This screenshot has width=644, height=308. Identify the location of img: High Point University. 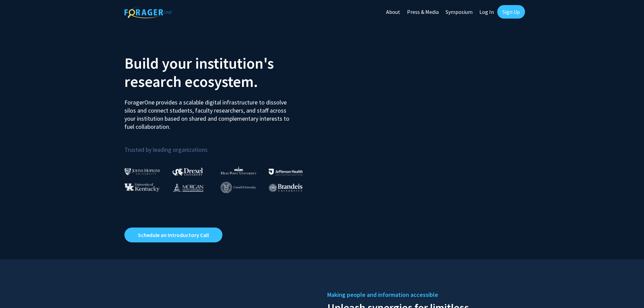
(239, 170).